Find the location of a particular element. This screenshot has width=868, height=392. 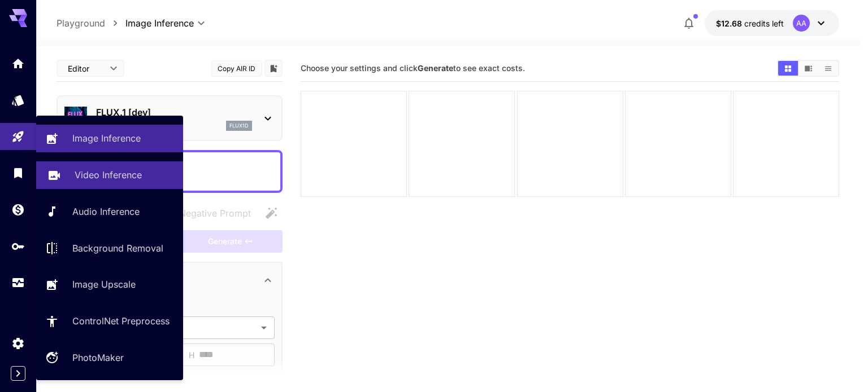

div: Usage is located at coordinates (18, 282).